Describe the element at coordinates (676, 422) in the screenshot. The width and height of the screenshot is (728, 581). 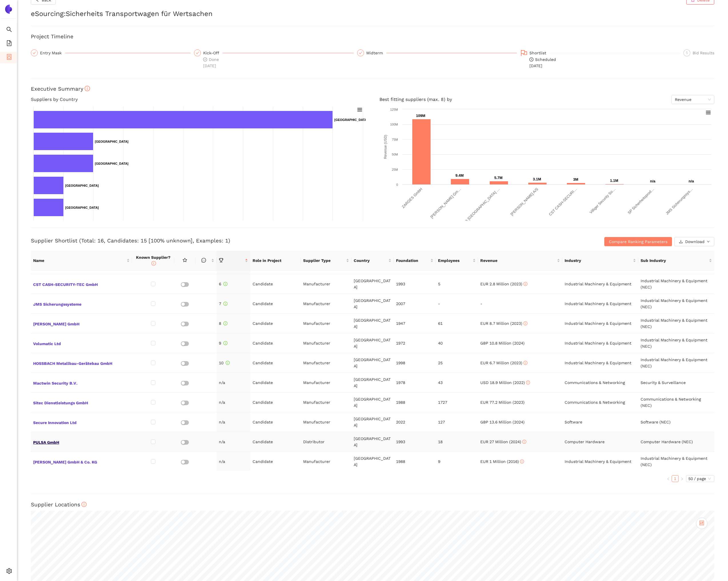
I see `td: Software (NEC)` at that location.